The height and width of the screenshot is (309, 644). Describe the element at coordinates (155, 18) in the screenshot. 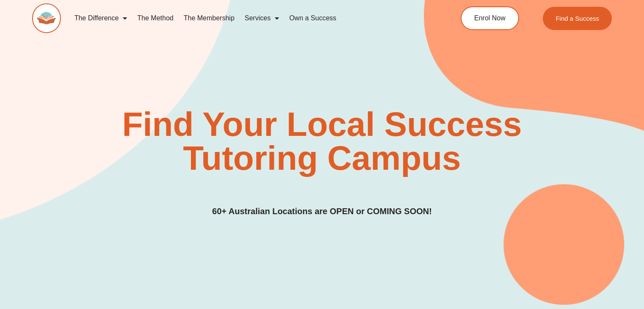

I see `a: The Method` at that location.